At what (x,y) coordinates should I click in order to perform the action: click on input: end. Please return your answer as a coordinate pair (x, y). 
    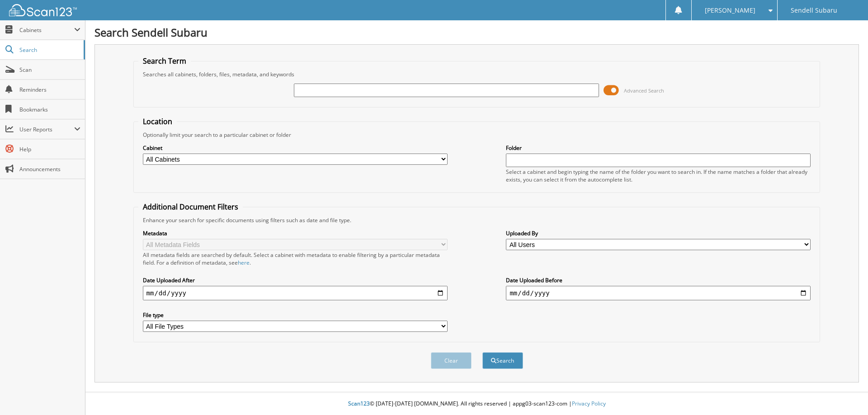
    Looking at the image, I should click on (658, 293).